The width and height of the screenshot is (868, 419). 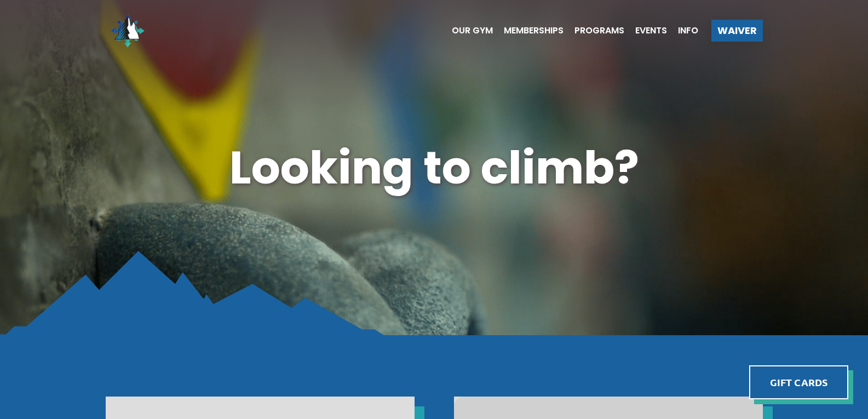 I want to click on h1: Looking to climb?, so click(x=434, y=168).